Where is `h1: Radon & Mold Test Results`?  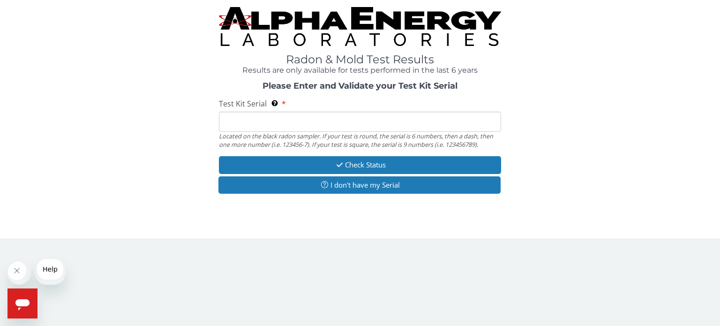 h1: Radon & Mold Test Results is located at coordinates (360, 60).